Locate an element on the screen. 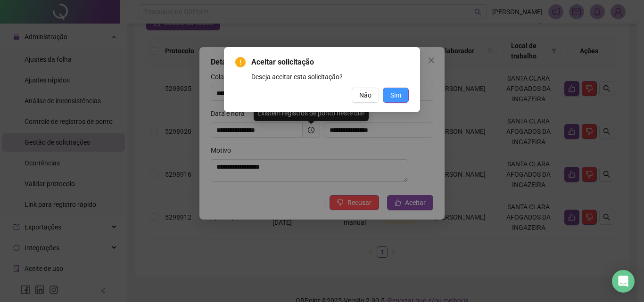 Image resolution: width=644 pixels, height=302 pixels. span: Sim is located at coordinates (395, 96).